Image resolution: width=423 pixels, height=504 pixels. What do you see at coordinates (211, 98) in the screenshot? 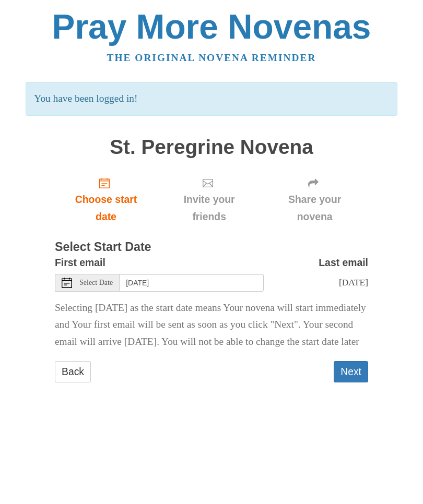
I see `p: You have been logged in!` at bounding box center [211, 98].